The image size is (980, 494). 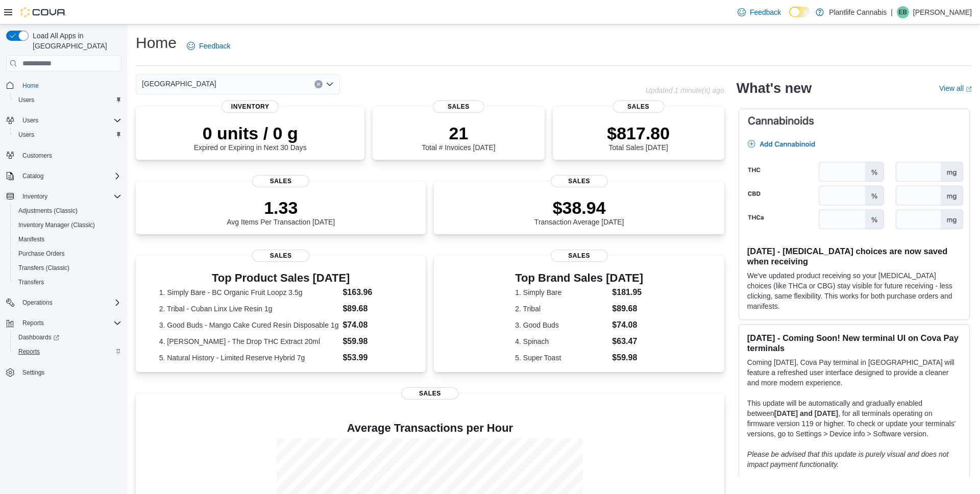 I want to click on button: Inventory Manager (Classic), so click(x=68, y=225).